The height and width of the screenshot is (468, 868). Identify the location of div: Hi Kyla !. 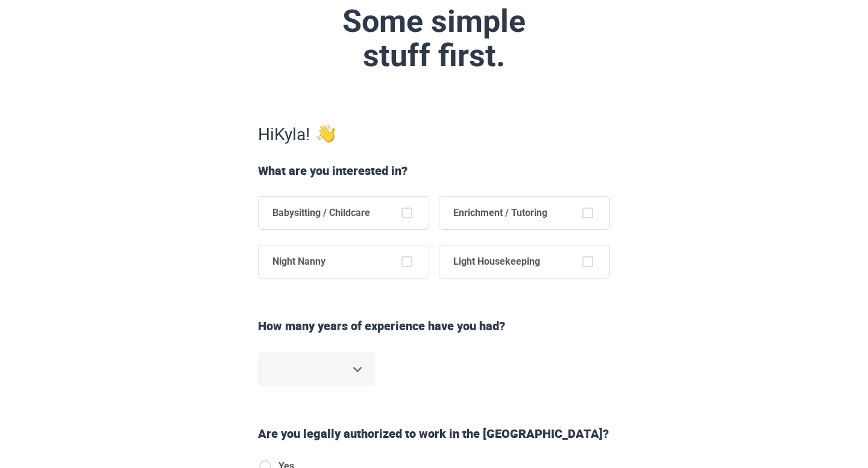
(434, 134).